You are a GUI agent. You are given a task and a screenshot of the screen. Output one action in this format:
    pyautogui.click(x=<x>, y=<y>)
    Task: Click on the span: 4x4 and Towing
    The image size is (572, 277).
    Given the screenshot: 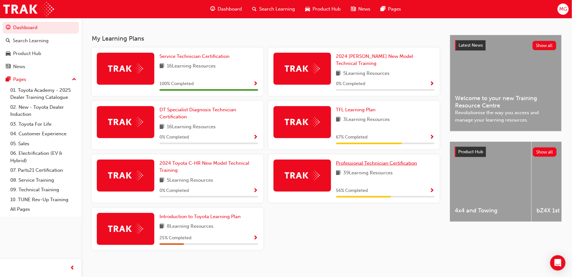 What is the action you would take?
    pyautogui.click(x=490, y=210)
    